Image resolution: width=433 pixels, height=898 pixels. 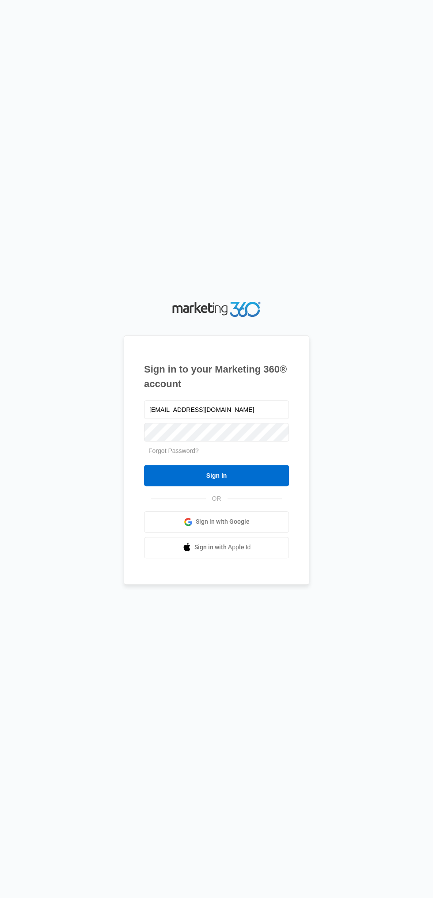 I want to click on input: Sign In, so click(x=216, y=475).